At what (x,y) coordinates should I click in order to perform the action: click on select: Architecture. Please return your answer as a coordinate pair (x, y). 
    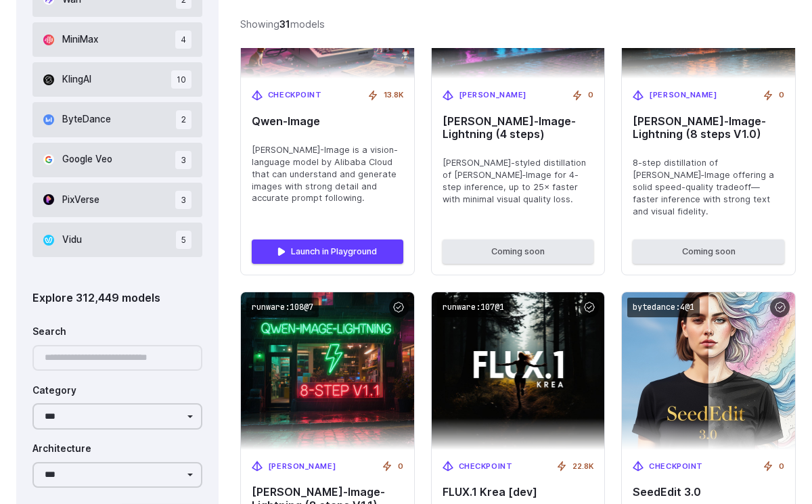
    Looking at the image, I should click on (117, 475).